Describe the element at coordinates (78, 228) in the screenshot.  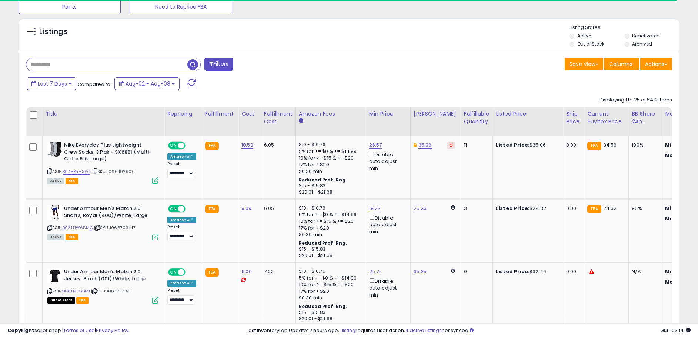
I see `a: B08LNW6DMC` at that location.